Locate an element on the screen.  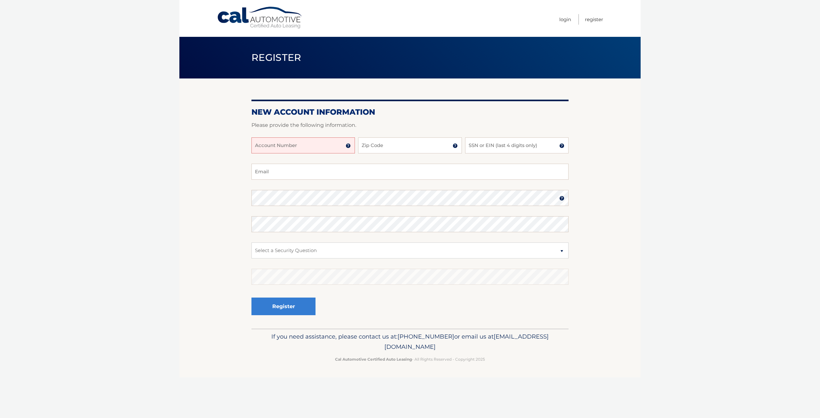
a: Register is located at coordinates (594, 19).